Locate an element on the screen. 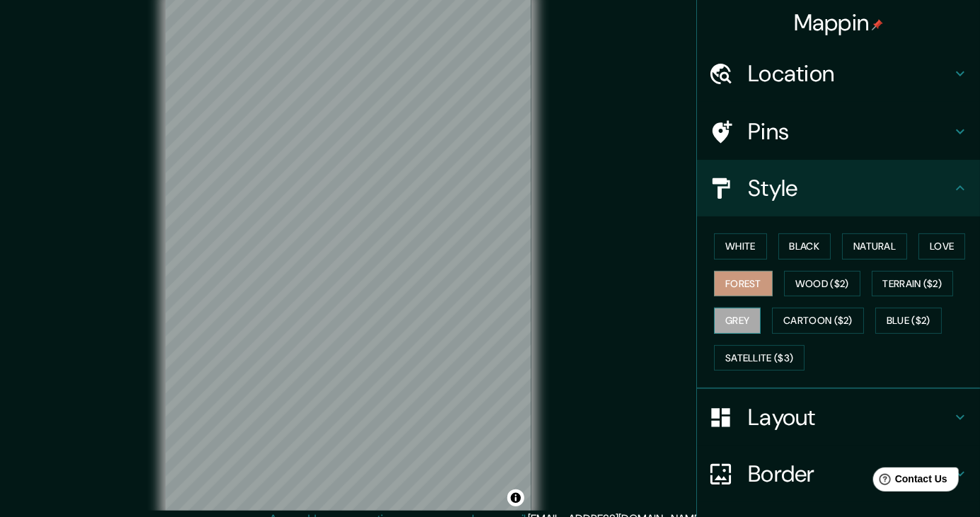 This screenshot has height=517, width=980. h4: Pins is located at coordinates (850, 132).